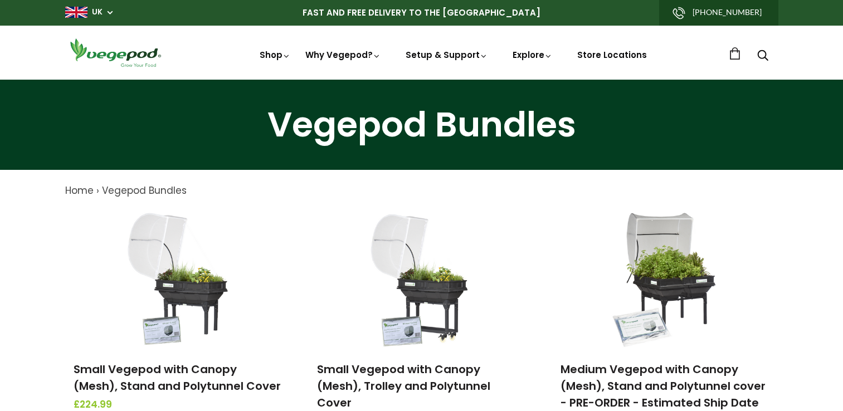 The height and width of the screenshot is (411, 843). What do you see at coordinates (97, 12) in the screenshot?
I see `a: UK` at bounding box center [97, 12].